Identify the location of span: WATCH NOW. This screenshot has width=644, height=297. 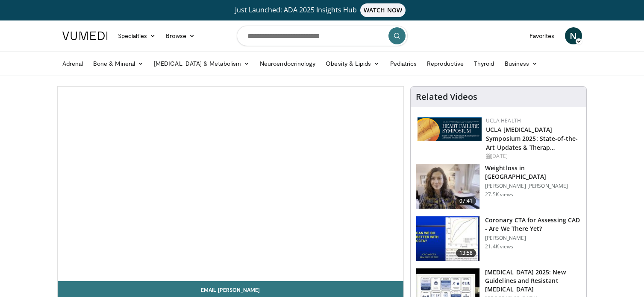
(383, 10).